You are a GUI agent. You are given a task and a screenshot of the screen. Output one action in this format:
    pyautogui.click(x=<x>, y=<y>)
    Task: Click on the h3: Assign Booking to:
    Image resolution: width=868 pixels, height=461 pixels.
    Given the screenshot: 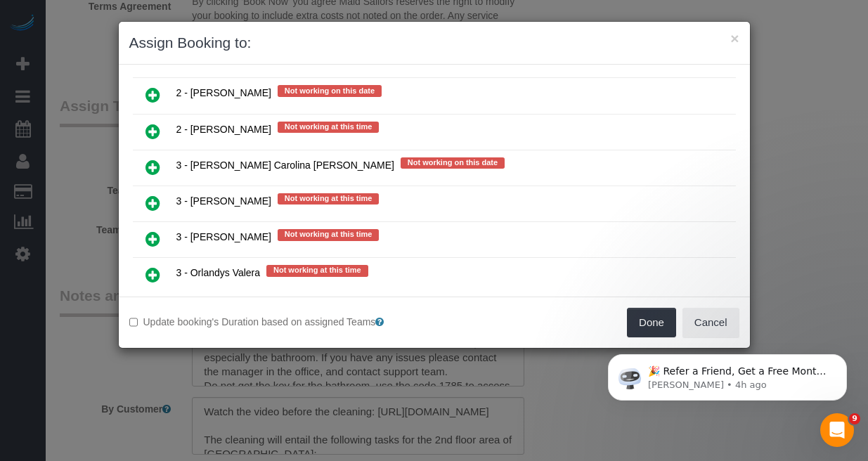 What is the action you would take?
    pyautogui.click(x=434, y=43)
    